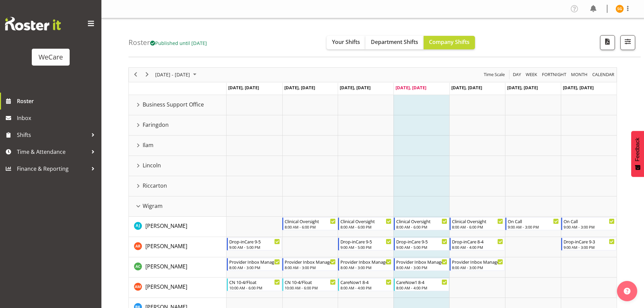  What do you see at coordinates (177, 267) in the screenshot?
I see `td: Andrew Casburn resource` at bounding box center [177, 267].